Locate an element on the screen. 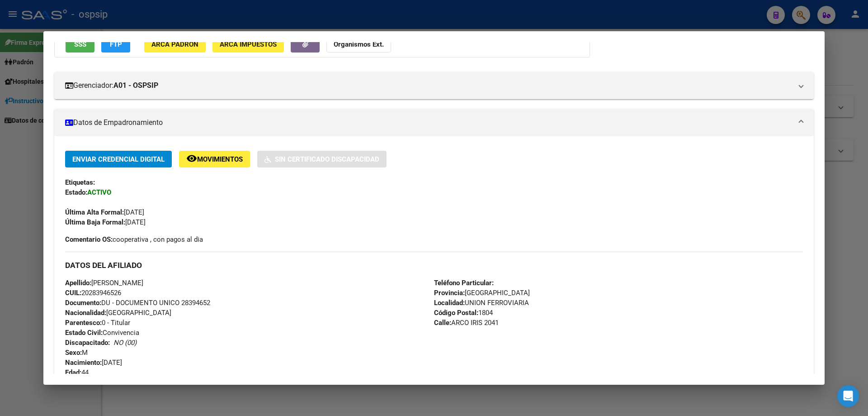  button: Sin Certificado Discapacidad is located at coordinates (322, 159).